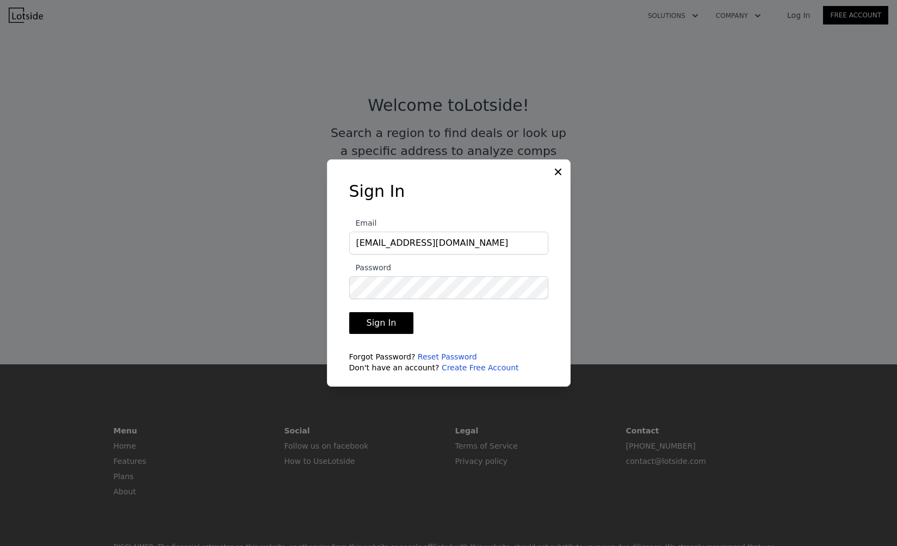  Describe the element at coordinates (449, 243) in the screenshot. I see `input: Email` at that location.